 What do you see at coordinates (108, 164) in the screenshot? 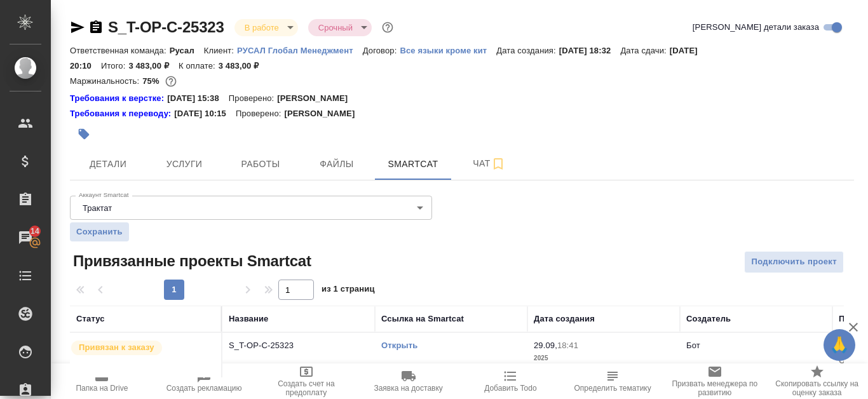
I see `span: Детали` at bounding box center [108, 164].